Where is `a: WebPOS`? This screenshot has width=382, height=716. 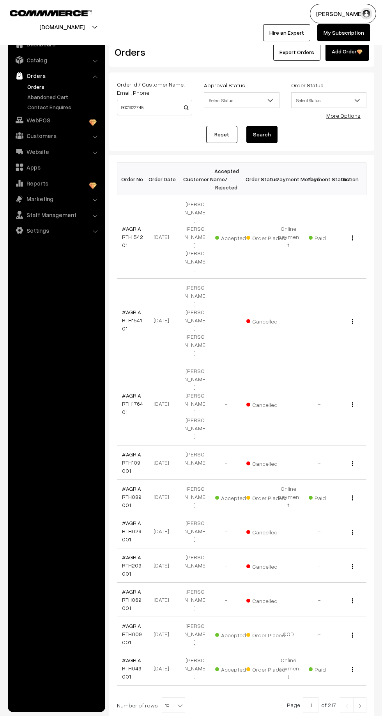 a: WebPOS is located at coordinates (56, 120).